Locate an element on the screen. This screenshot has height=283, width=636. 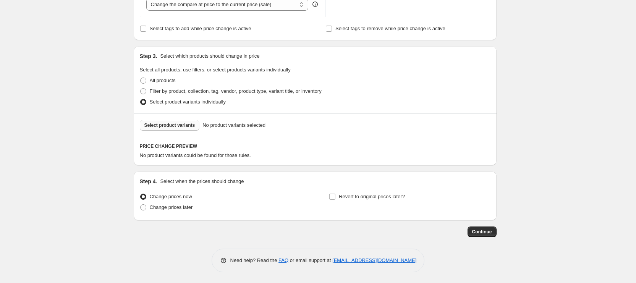
p: Select when the prices should change is located at coordinates (202, 182).